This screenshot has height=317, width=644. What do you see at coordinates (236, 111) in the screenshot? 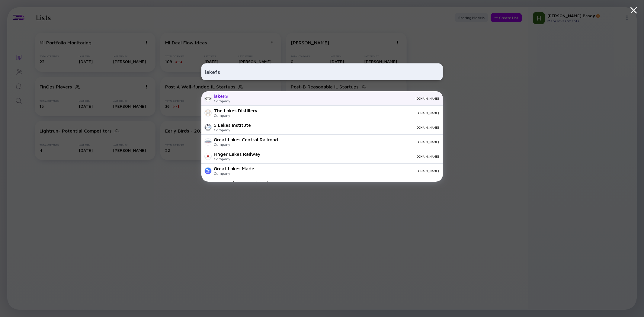
I see `div: The Lakes Distillery` at bounding box center [236, 111].